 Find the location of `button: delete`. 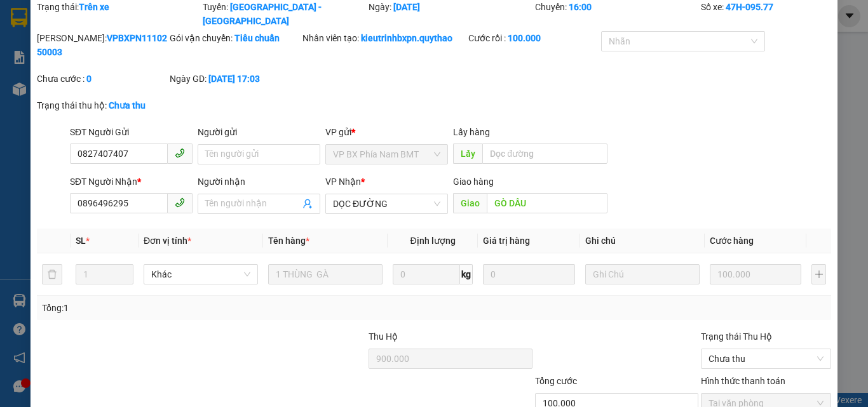

button: delete is located at coordinates (52, 274).